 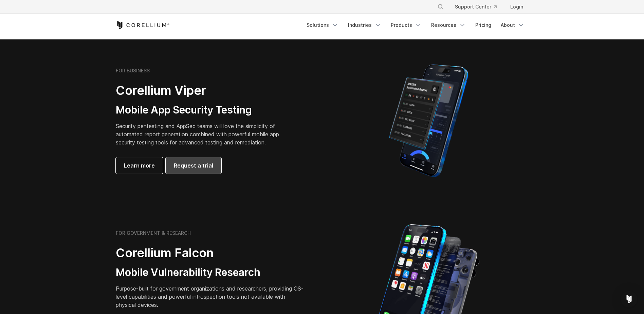 What do you see at coordinates (211, 296) in the screenshot?
I see `p: Purpose-built for government organizations and researchers, providing OS-level capabilities and p...` at bounding box center [211, 296].